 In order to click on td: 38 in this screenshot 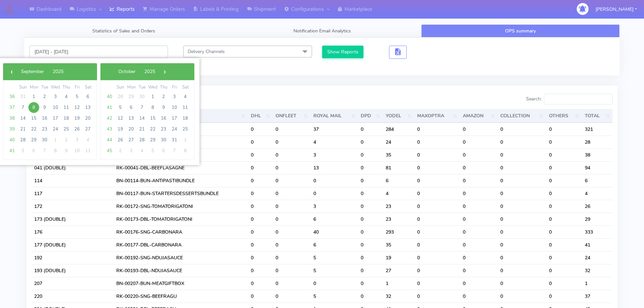, I will do `click(597, 155)`.